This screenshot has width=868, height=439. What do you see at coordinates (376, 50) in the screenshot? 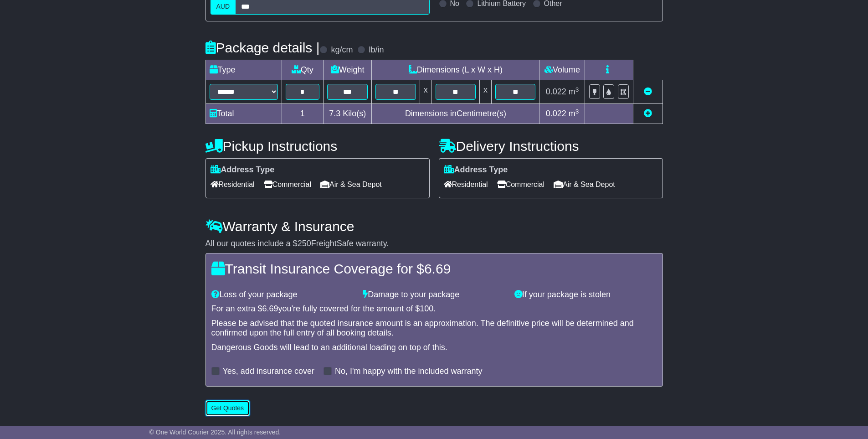
I see `label: lb/in` at bounding box center [376, 50].